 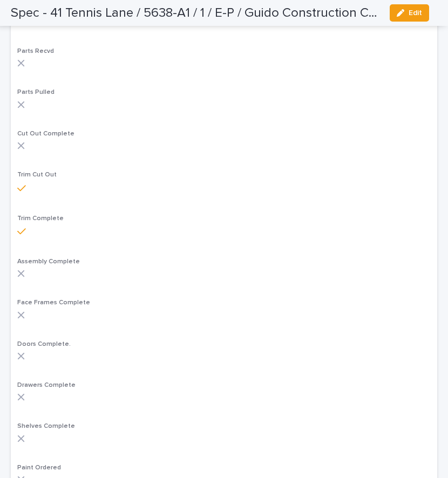 What do you see at coordinates (39, 468) in the screenshot?
I see `span: Paint Ordered` at bounding box center [39, 468].